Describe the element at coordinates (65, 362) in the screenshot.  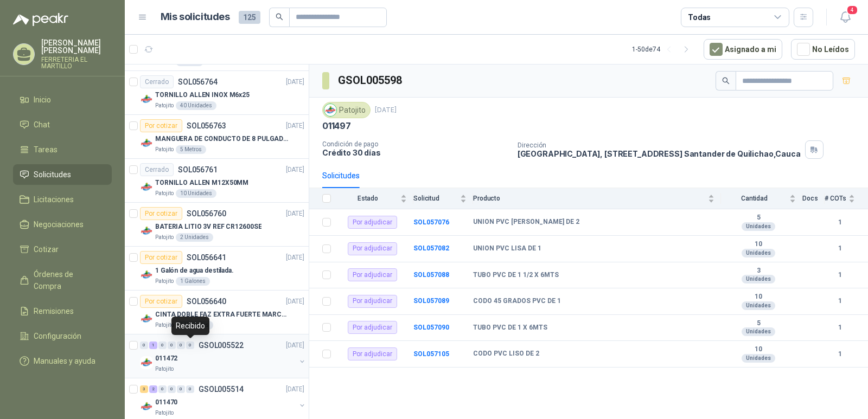
I see `span: Manuales y ayuda` at that location.